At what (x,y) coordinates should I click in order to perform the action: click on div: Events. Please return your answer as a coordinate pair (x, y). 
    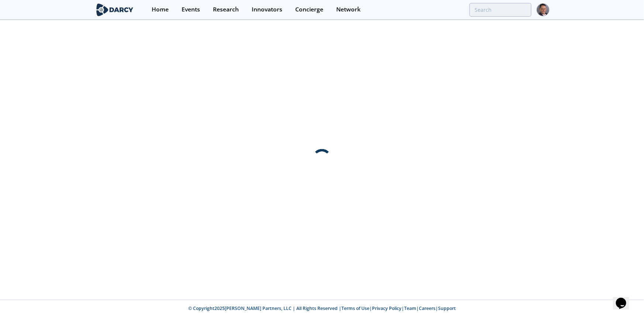
    Looking at the image, I should click on (191, 9).